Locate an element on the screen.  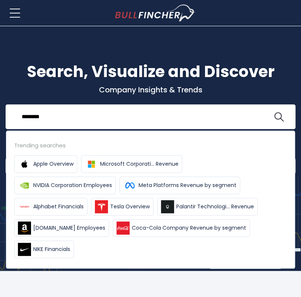
a: Apple is located at coordinates (31, 166).